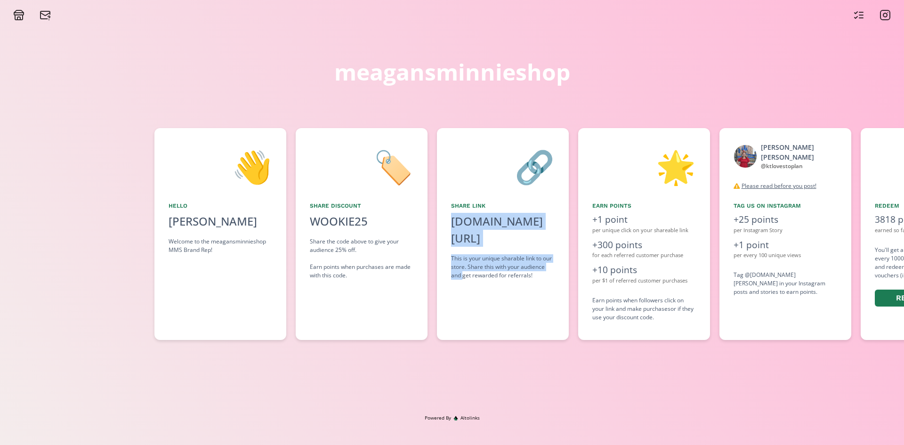  I want to click on div: +300 points, so click(644, 245).